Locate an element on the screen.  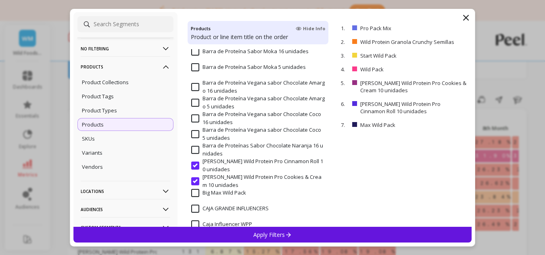
span: Hide Info is located at coordinates (310, 29).